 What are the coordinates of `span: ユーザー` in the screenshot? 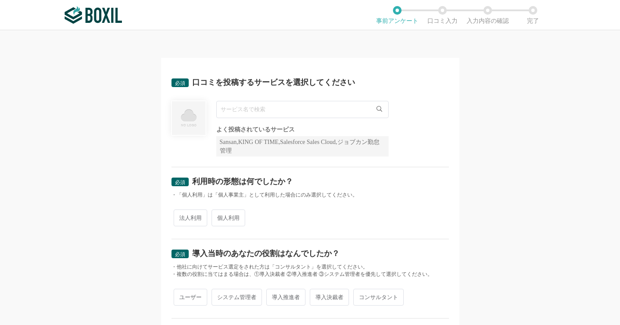 It's located at (190, 297).